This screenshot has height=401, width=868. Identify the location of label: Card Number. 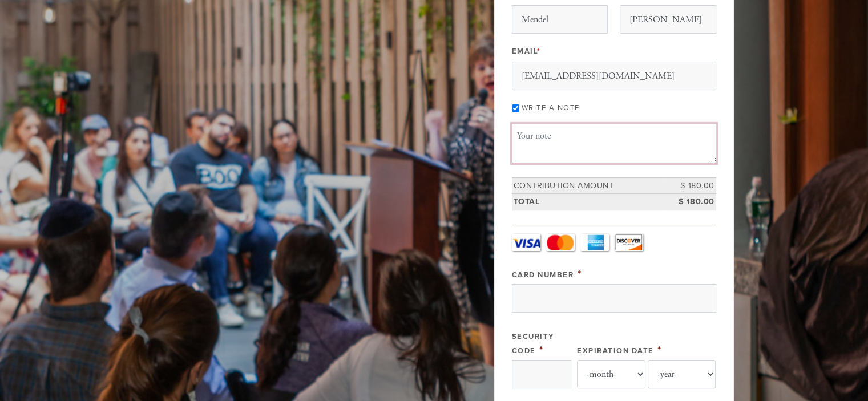
(543, 275).